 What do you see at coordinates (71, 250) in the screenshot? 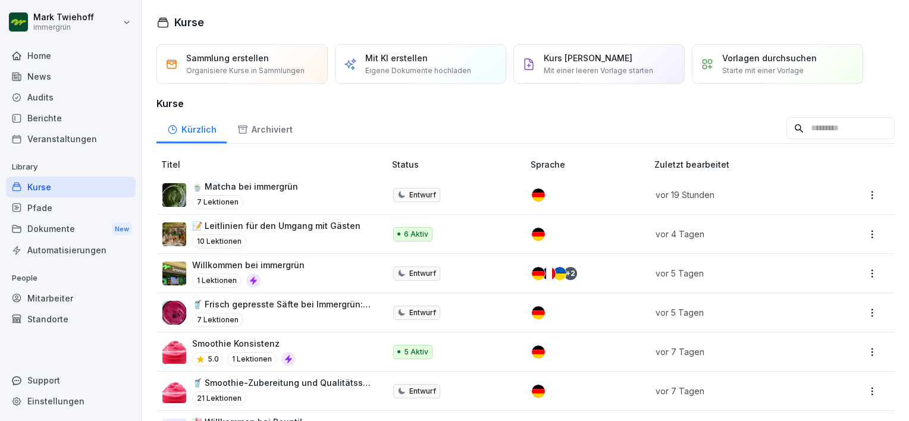
I see `div: Automatisierungen` at bounding box center [71, 250].